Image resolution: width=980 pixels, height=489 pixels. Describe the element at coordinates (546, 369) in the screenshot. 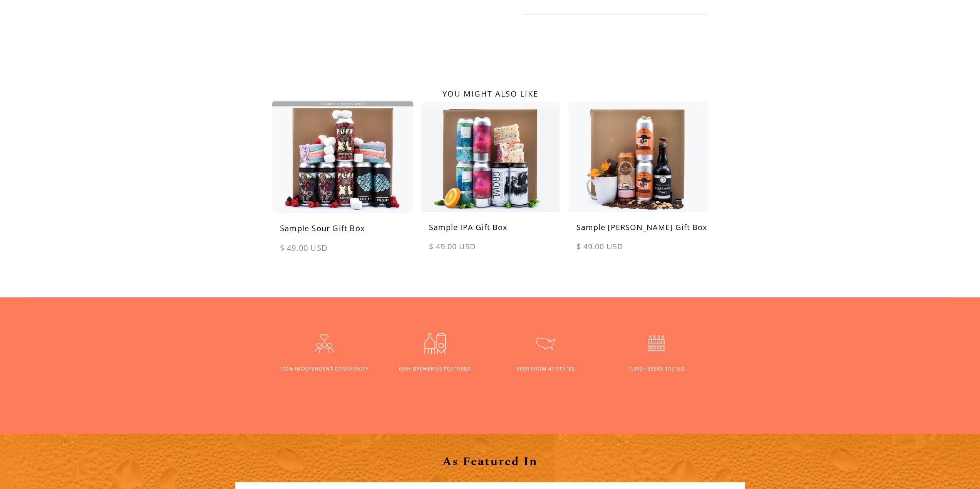

I see `div: BEER FROM 47 STATES` at that location.